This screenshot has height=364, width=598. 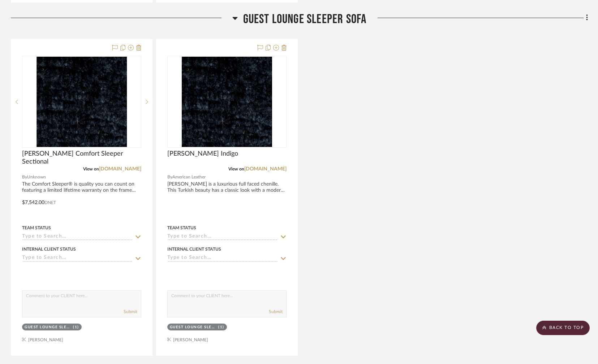 What do you see at coordinates (37, 177) in the screenshot?
I see `span: Unknown` at bounding box center [37, 177].